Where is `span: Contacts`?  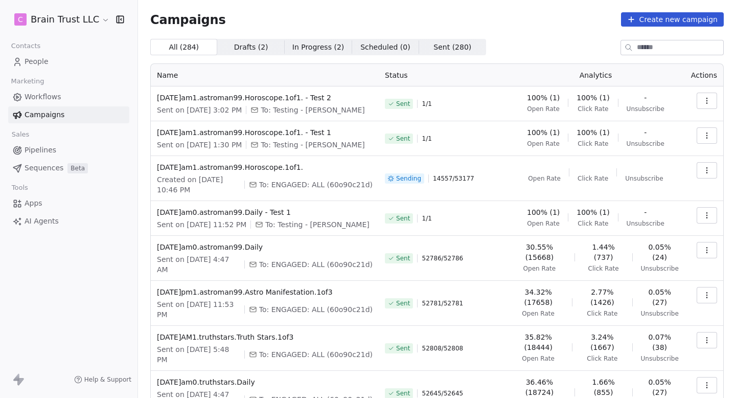 span: Contacts is located at coordinates (26, 46).